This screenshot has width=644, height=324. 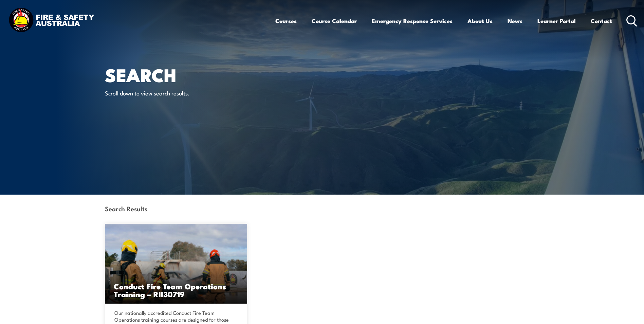 I want to click on h1: Search, so click(x=189, y=74).